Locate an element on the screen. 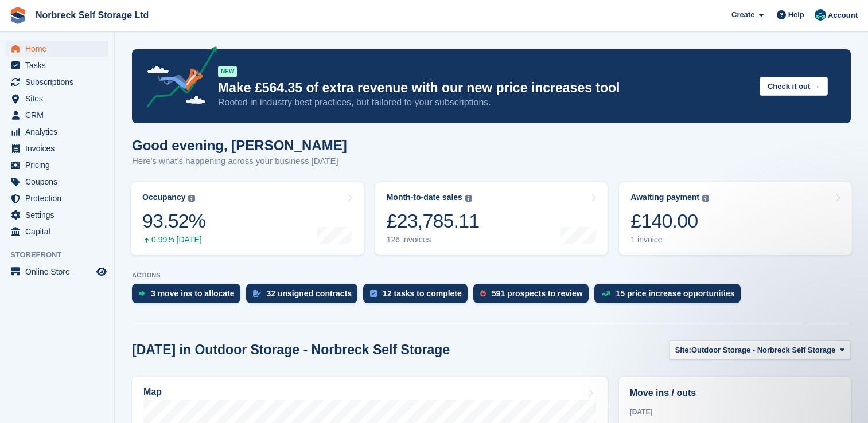 This screenshot has height=423, width=868. a: 32 unsigned contracts is located at coordinates (304, 297).